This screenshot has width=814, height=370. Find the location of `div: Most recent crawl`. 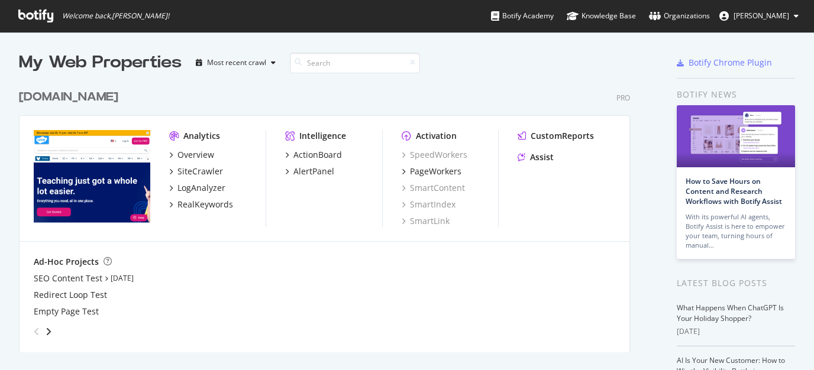

div: Most recent crawl is located at coordinates (237, 63).